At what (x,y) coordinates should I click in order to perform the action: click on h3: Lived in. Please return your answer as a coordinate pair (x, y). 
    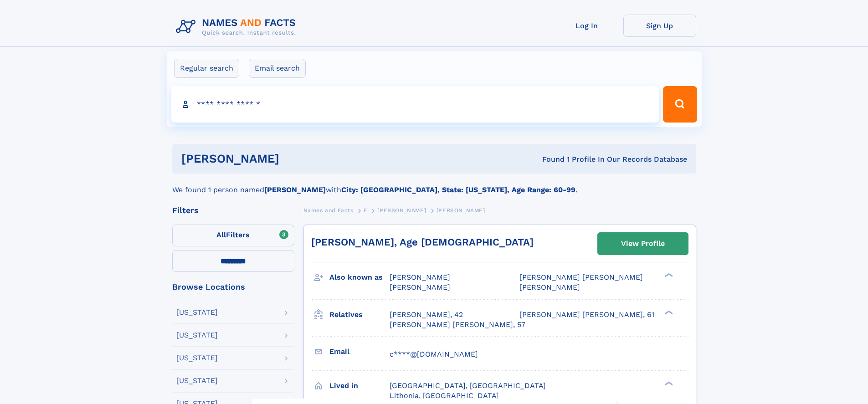
    Looking at the image, I should click on (360, 386).